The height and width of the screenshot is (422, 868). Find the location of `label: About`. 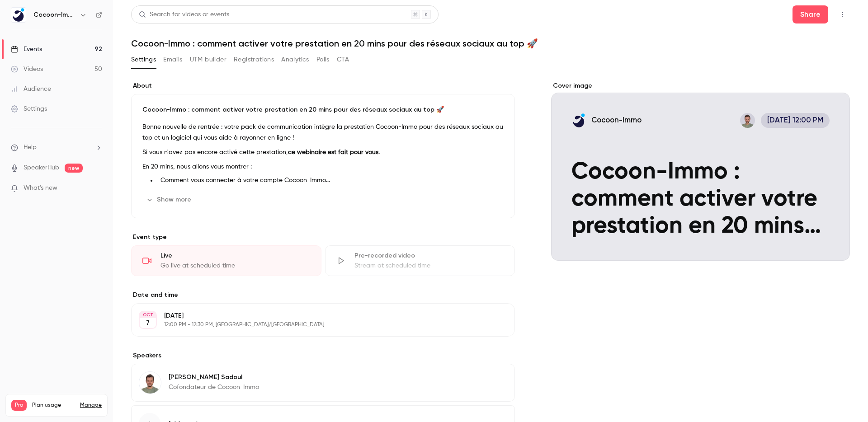

label: About is located at coordinates (323, 86).